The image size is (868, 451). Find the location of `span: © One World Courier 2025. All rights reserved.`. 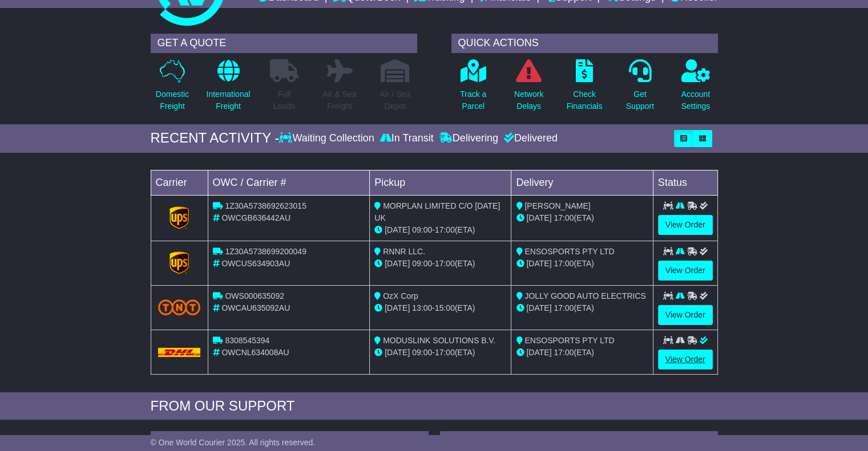

span: © One World Courier 2025. All rights reserved. is located at coordinates (233, 443).